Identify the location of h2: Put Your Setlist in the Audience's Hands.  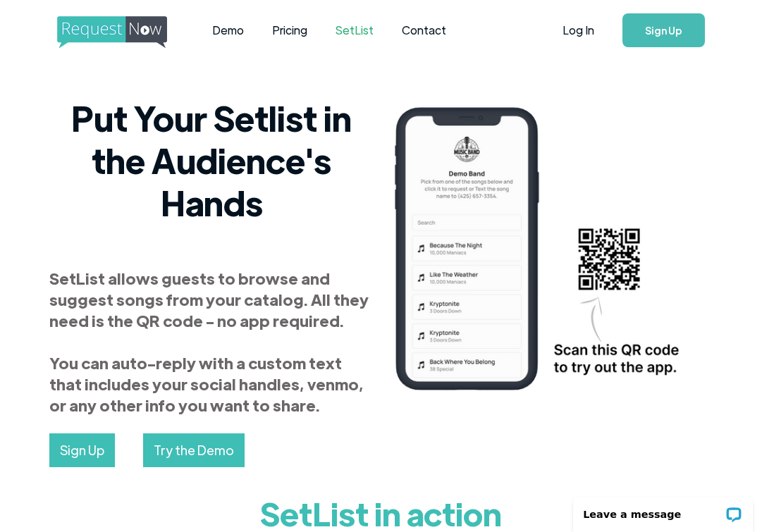
(212, 160).